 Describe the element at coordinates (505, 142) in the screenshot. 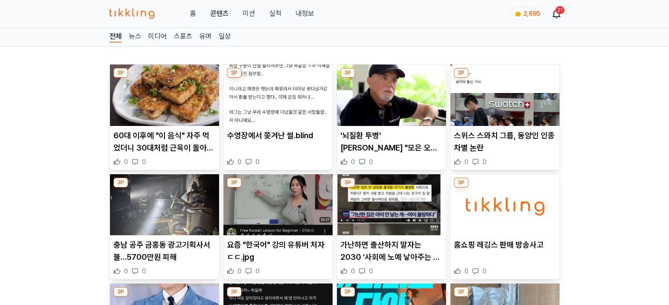

I see `p: 스위스 스와치 그룹, 동양인 인종차별 논란` at that location.